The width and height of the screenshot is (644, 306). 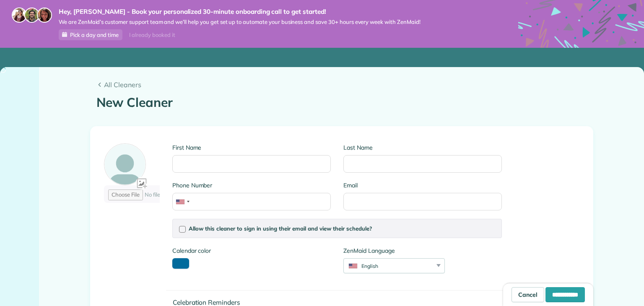 I want to click on div: English, so click(x=389, y=266).